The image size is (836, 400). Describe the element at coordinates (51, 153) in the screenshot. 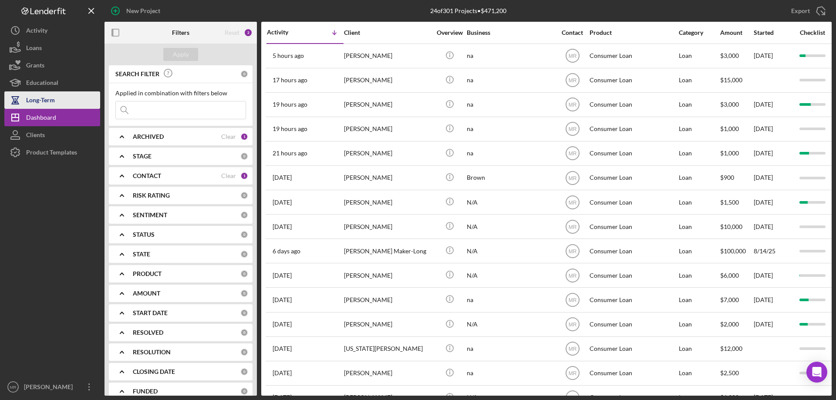

I see `div: Product Templates` at that location.